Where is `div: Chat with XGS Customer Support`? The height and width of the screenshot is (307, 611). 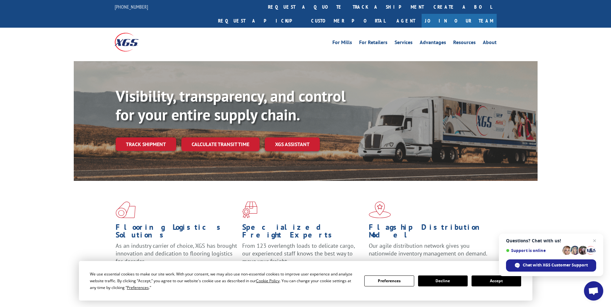
div: Chat with XGS Customer Support is located at coordinates (551, 266).